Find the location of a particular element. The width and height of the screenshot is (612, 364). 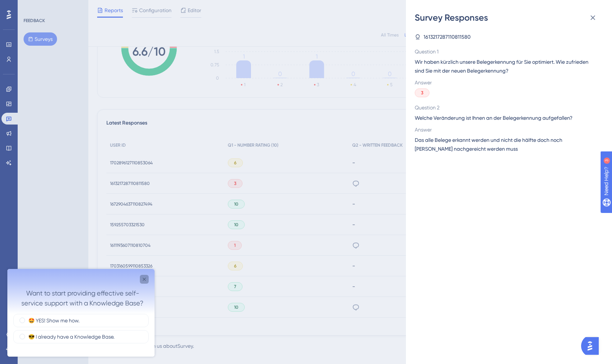

div: Multiple choices rating is located at coordinates (74, 61).